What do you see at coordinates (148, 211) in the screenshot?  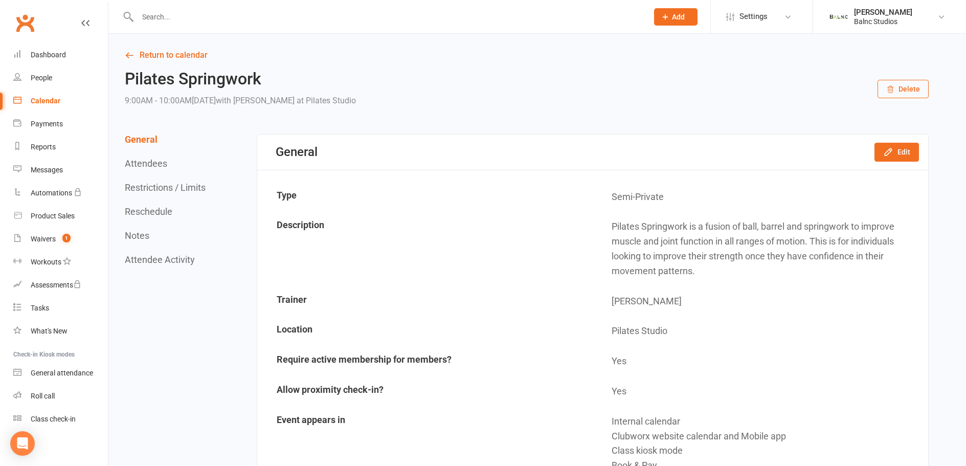 I see `button: Reschedule` at bounding box center [148, 211].